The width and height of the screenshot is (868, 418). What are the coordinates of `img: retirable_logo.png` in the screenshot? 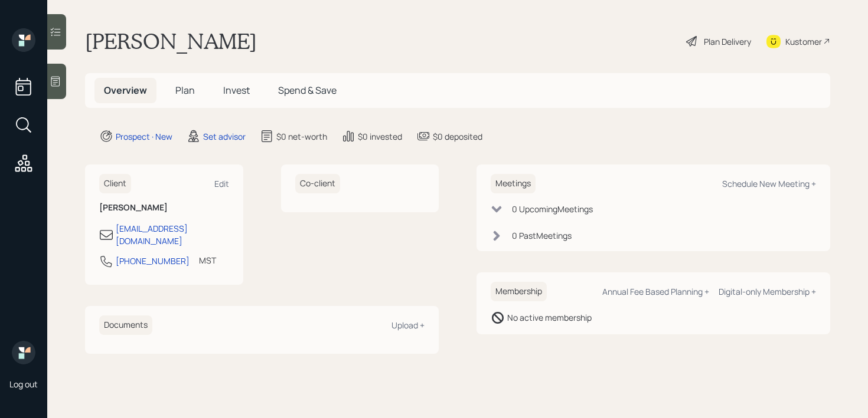 It's located at (24, 353).